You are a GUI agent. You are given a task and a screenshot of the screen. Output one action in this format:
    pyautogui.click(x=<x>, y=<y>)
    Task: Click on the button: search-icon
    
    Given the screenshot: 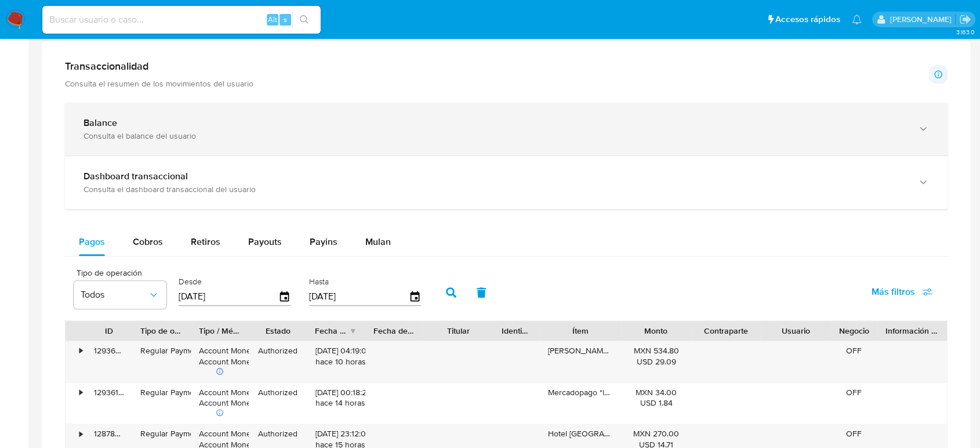 What is the action you would take?
    pyautogui.click(x=304, y=20)
    